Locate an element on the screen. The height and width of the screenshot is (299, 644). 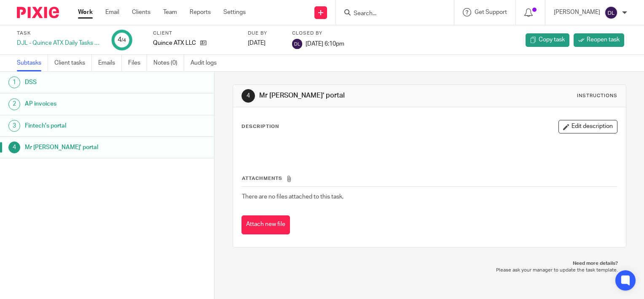
div: 3 is located at coordinates (14, 126).